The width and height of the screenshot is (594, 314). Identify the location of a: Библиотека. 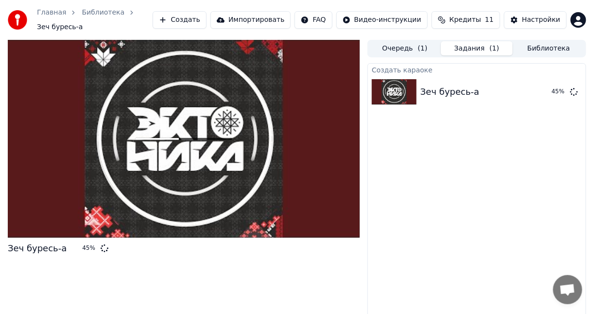
(103, 13).